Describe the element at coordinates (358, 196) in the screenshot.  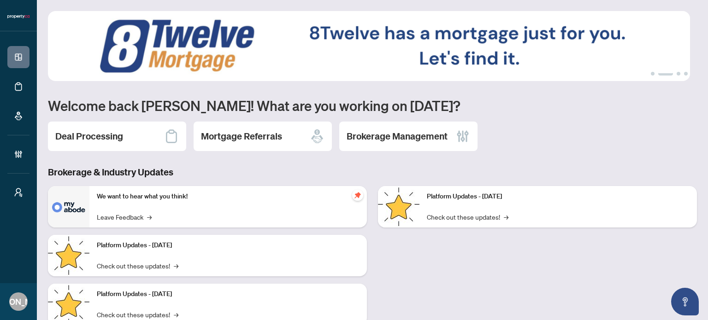
I see `span: pushpin` at that location.